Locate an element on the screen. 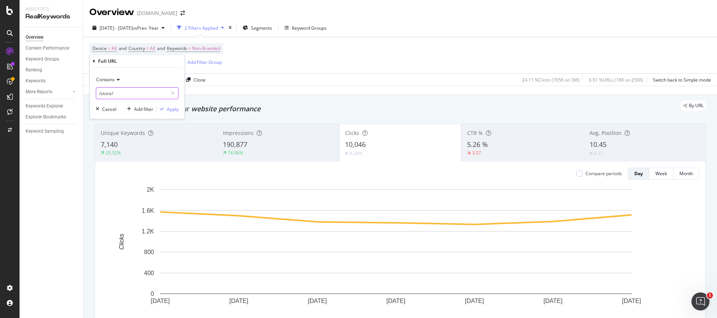 The height and width of the screenshot is (318, 717). button: Switch back to Simple mode is located at coordinates (680, 80).